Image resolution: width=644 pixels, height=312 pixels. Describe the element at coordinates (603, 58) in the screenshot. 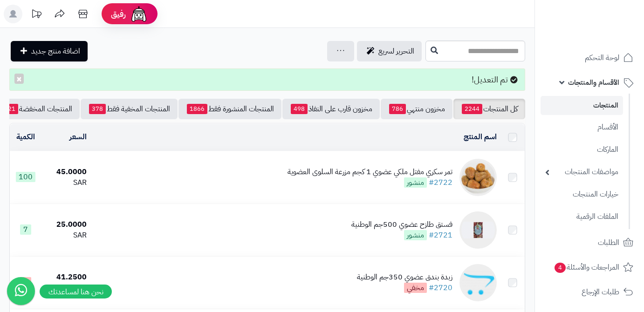

I see `span: لوحة التحكم` at that location.